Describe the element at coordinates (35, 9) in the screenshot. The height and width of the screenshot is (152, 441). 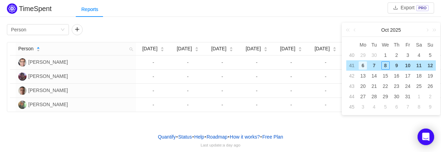
I see `h2: TimeSpent` at that location.